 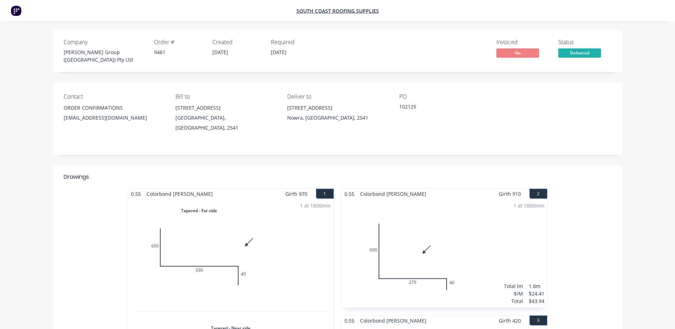 I want to click on div: Deliver to, so click(x=337, y=96).